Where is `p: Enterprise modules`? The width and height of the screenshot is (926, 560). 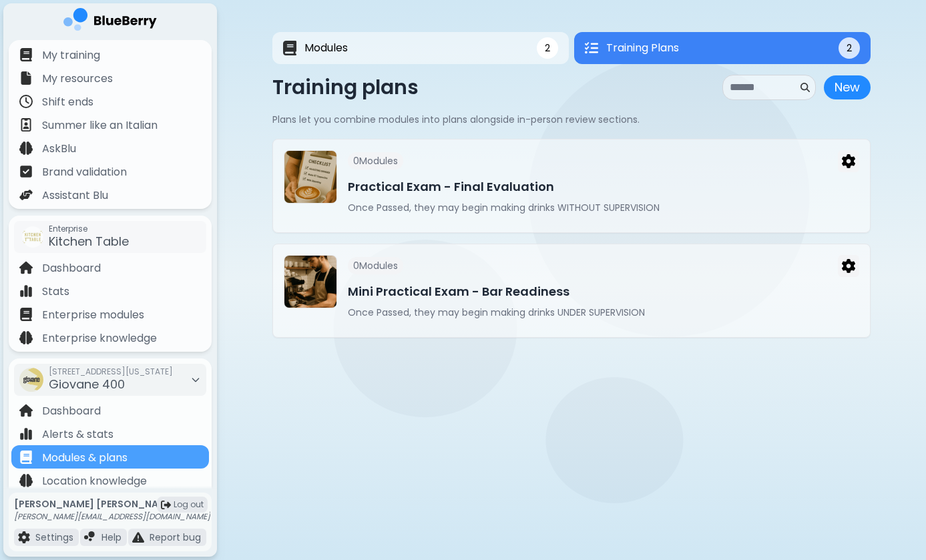
p: Enterprise modules is located at coordinates (93, 315).